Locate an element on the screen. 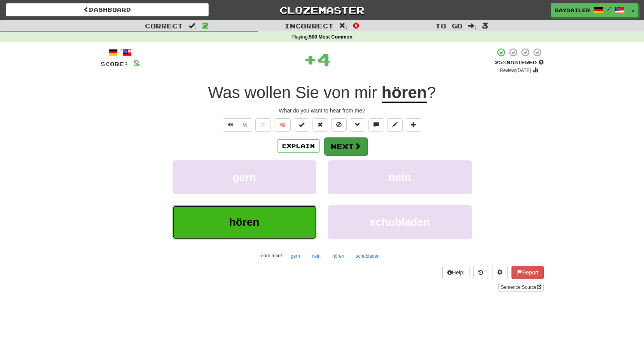 The height and width of the screenshot is (348, 644). span: 8 is located at coordinates (136, 63).